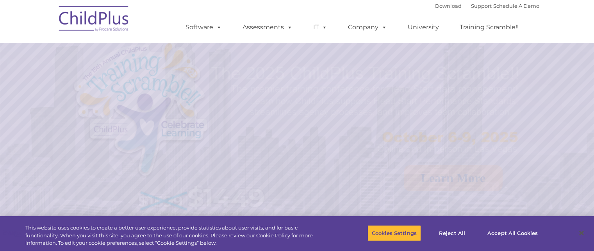 The height and width of the screenshot is (251, 594). Describe the element at coordinates (453, 178) in the screenshot. I see `a: Learn More` at that location.